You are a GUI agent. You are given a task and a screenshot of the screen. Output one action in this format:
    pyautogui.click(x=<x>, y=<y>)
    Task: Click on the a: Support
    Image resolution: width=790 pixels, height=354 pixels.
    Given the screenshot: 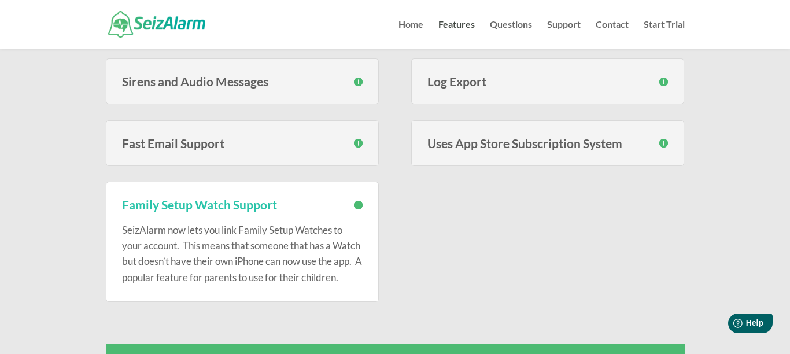 What is the action you would take?
    pyautogui.click(x=564, y=34)
    